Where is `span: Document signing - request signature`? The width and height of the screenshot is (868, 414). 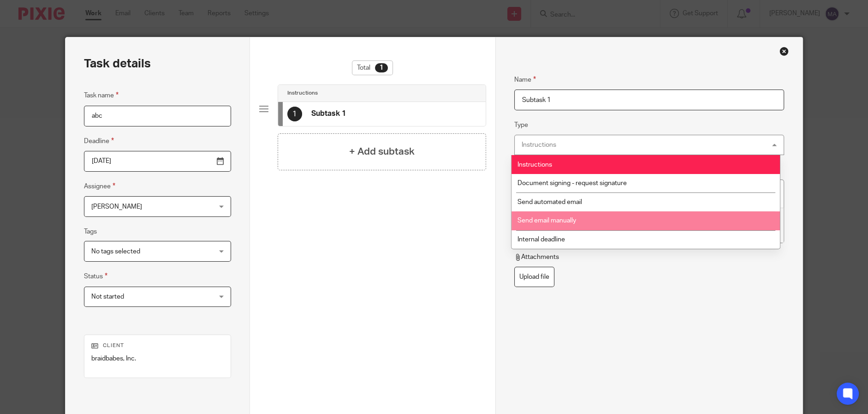 span: Document signing - request signature is located at coordinates (572, 183).